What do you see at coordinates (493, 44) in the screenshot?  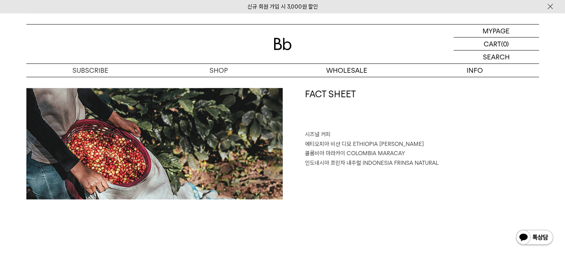 I see `p: CART` at bounding box center [493, 44].